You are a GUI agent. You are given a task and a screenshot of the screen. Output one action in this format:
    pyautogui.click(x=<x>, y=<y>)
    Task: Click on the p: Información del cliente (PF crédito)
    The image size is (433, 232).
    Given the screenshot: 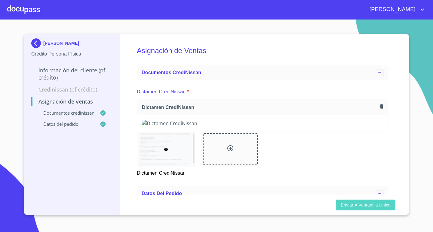 What is the action you would take?
    pyautogui.click(x=72, y=74)
    